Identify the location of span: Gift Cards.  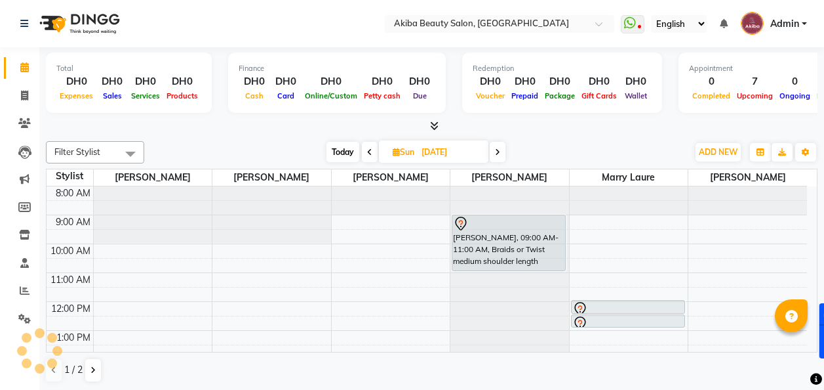
(599, 96).